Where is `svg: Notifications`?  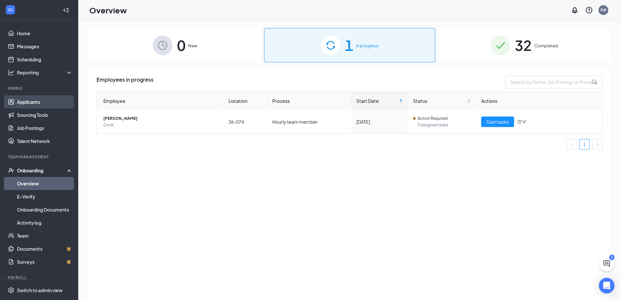
svg: Notifications is located at coordinates (575, 10).